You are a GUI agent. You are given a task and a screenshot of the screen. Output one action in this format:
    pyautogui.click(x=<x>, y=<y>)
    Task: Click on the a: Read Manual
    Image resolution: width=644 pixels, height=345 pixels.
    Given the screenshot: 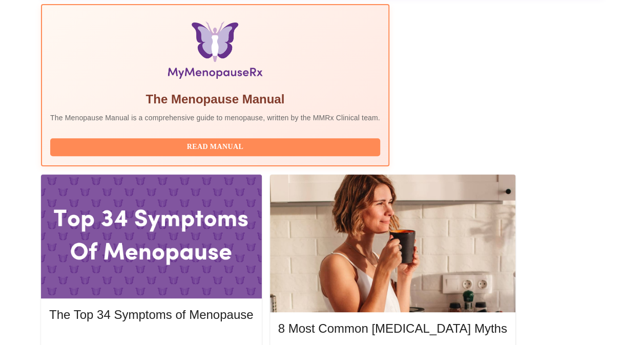 What is the action you would take?
    pyautogui.click(x=216, y=146)
    